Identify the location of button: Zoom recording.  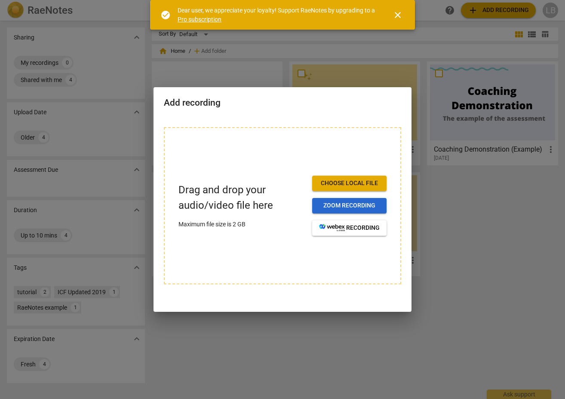
(349, 206).